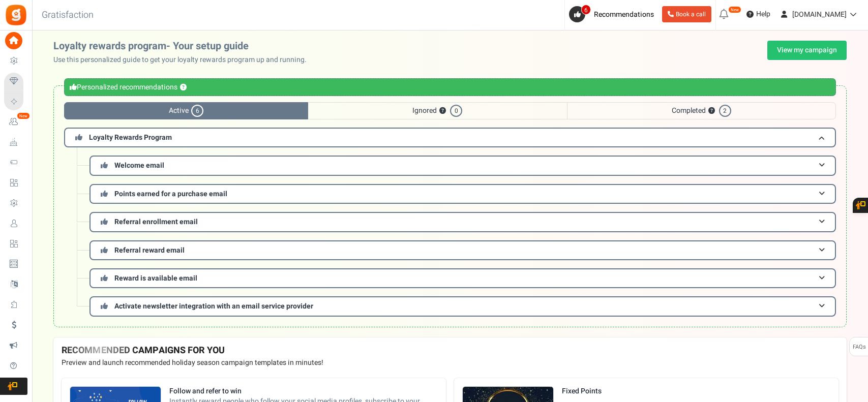 Image resolution: width=868 pixels, height=402 pixels. I want to click on span: 2, so click(725, 111).